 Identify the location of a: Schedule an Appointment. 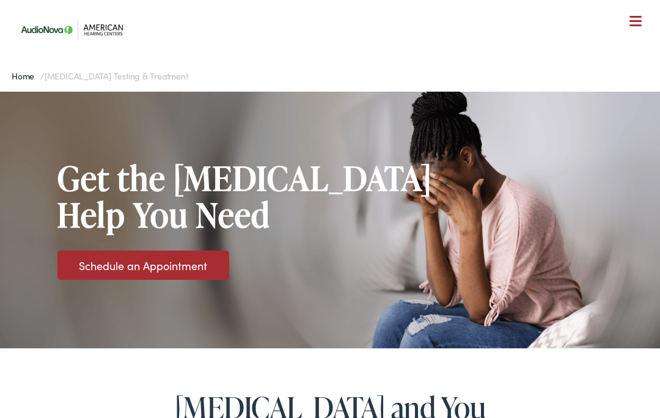
(143, 265).